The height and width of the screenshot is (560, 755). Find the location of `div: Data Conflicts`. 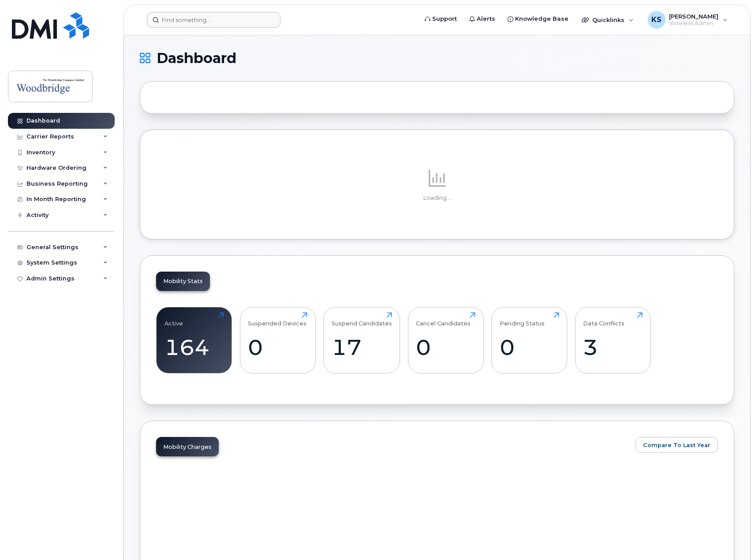

div: Data Conflicts is located at coordinates (604, 319).